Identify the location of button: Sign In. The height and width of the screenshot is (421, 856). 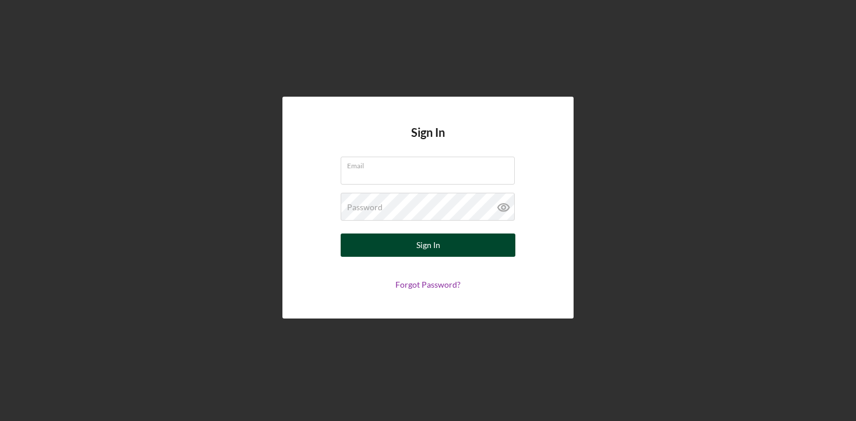
(428, 245).